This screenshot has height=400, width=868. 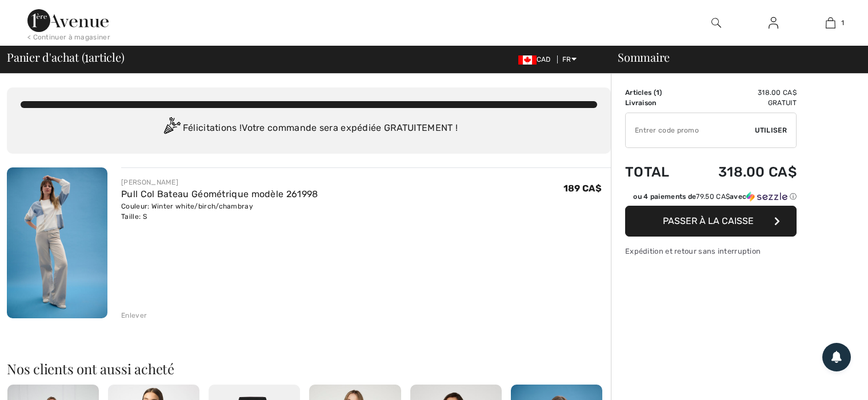 I want to click on span: 79.50 CA$, so click(x=713, y=196).